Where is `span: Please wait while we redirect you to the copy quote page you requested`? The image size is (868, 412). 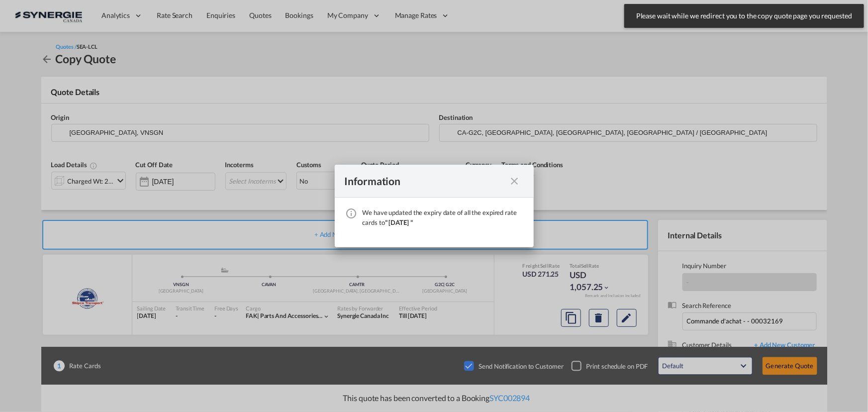
span: Please wait while we redirect you to the copy quote page you requested is located at coordinates (744, 16).